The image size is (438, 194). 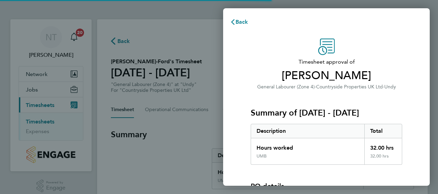 I want to click on div: Hours worked, so click(x=308, y=146).